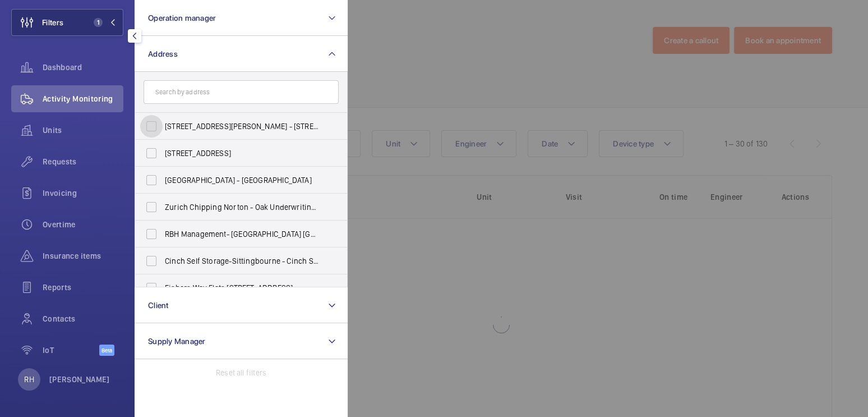 The image size is (868, 417). Describe the element at coordinates (28, 380) in the screenshot. I see `p: RH` at that location.